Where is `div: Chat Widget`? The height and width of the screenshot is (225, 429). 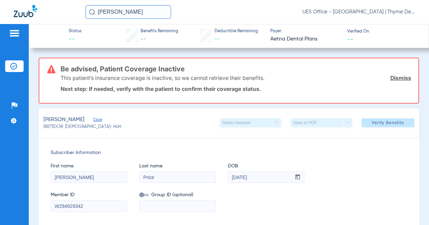 div: Chat Widget is located at coordinates (412, 208).